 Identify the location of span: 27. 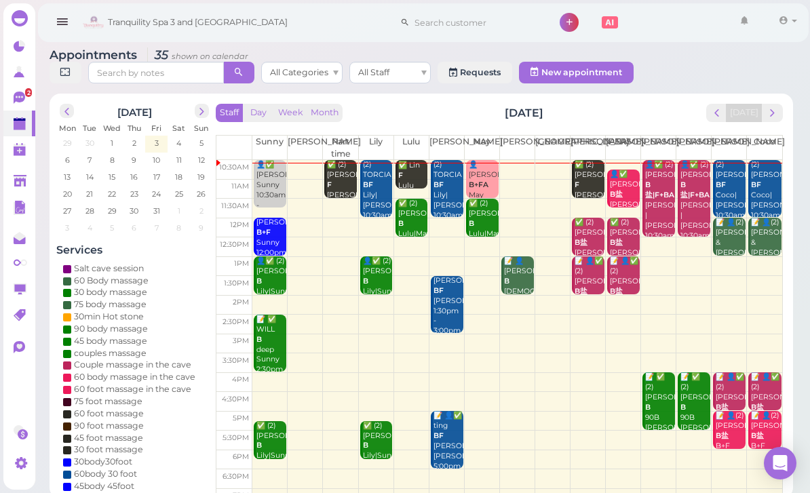
(67, 211).